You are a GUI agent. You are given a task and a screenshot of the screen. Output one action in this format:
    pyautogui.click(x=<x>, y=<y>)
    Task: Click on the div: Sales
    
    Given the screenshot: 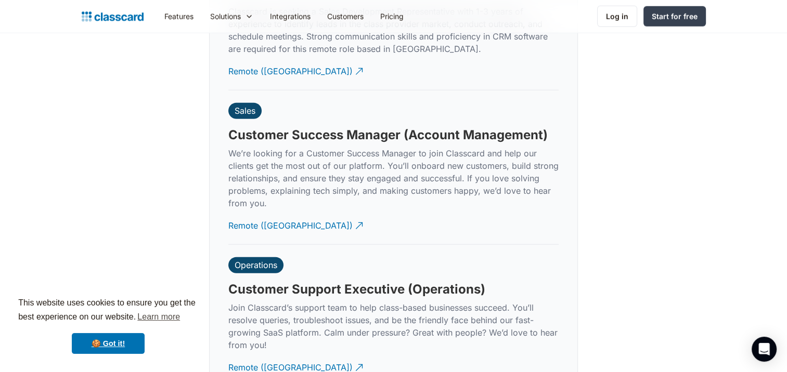 What is the action you would take?
    pyautogui.click(x=245, y=111)
    